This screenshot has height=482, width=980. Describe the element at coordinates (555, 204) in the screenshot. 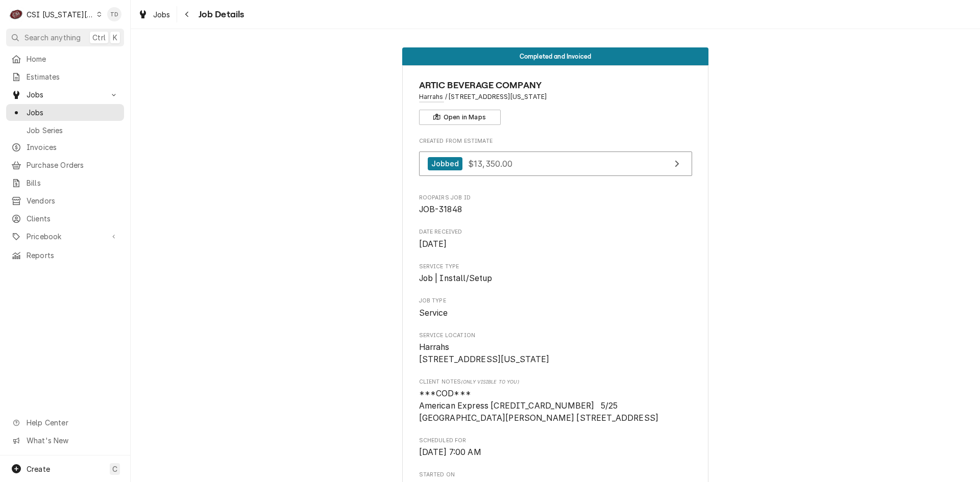

I see `div: Roopairs Job ID` at that location.